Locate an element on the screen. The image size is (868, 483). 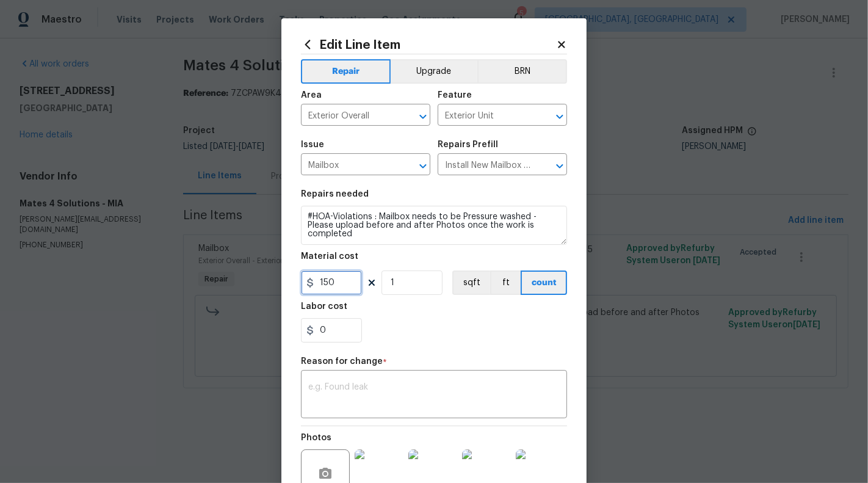
h2: Edit Line Item is located at coordinates (428, 44).